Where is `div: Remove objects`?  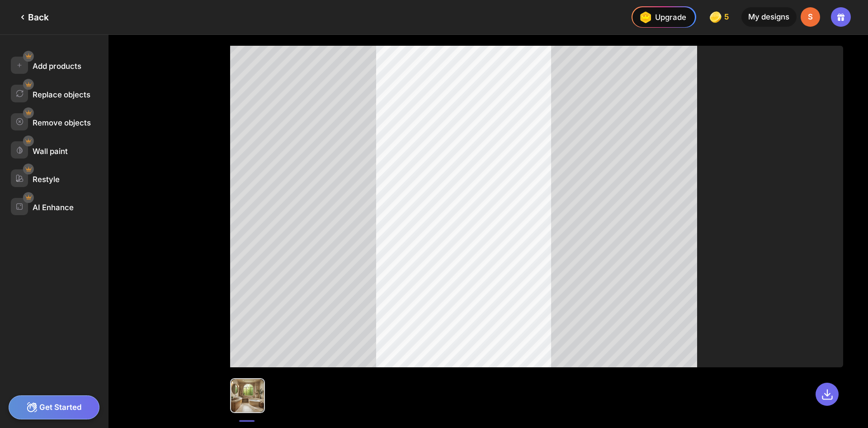
div: Remove objects is located at coordinates (62, 123).